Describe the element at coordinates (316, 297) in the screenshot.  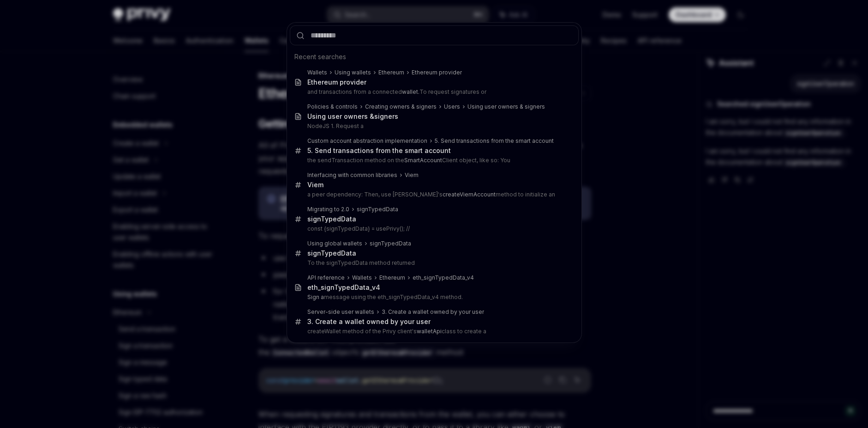
I see `b: Sign a` at that location.